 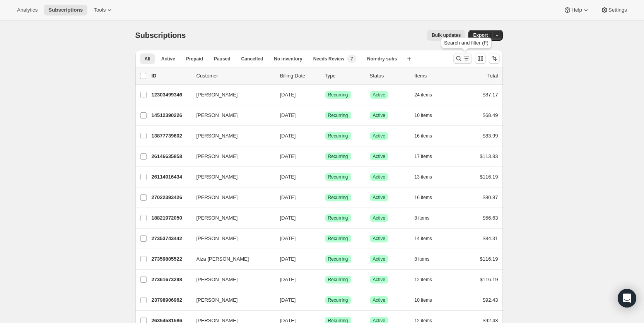 What do you see at coordinates (490, 218) in the screenshot?
I see `span: $56.63` at bounding box center [490, 218].